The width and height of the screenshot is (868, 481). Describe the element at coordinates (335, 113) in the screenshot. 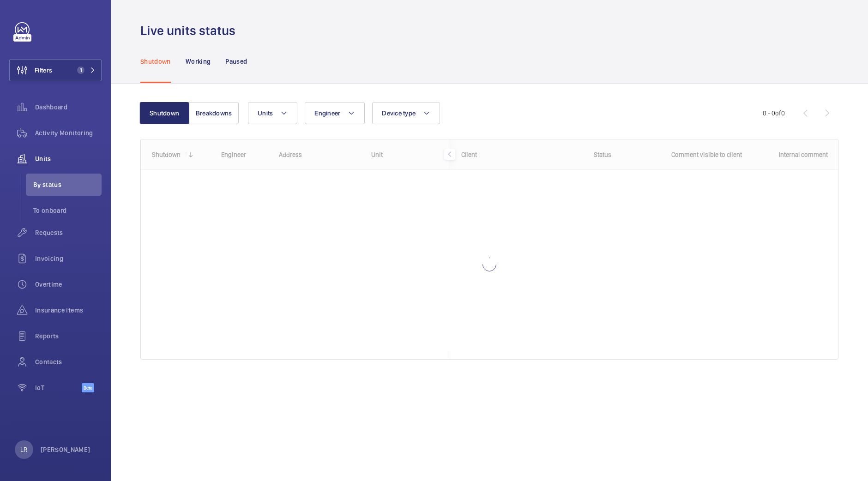

I see `button: Engineer` at that location.